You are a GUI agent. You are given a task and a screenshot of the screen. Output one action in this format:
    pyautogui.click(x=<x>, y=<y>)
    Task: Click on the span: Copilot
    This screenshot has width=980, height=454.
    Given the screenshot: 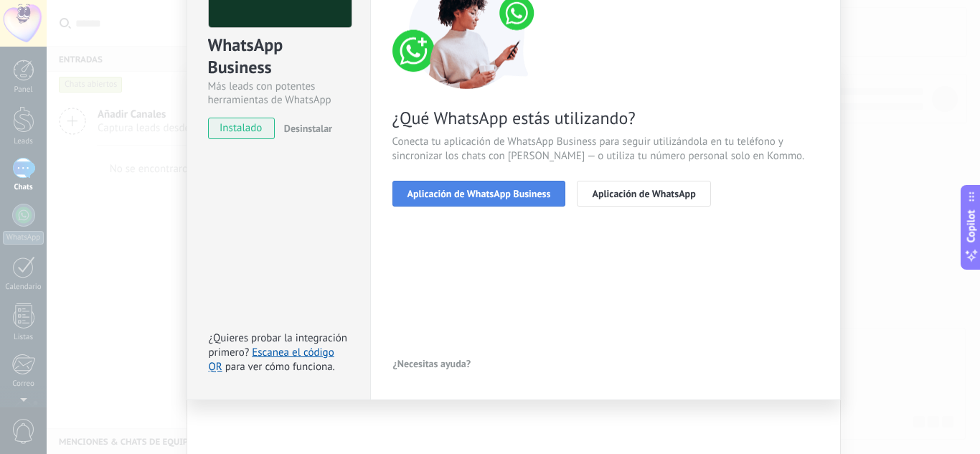 What is the action you would take?
    pyautogui.click(x=971, y=226)
    